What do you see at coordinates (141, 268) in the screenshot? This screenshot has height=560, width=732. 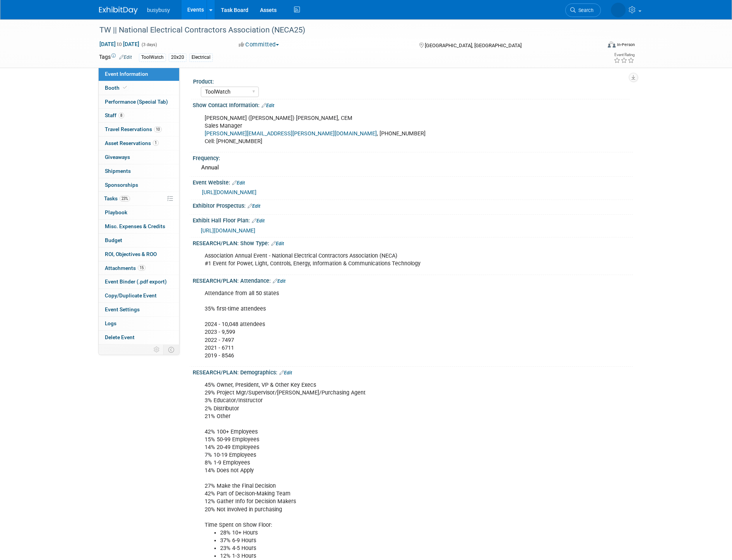 I see `span: 15` at bounding box center [141, 268].